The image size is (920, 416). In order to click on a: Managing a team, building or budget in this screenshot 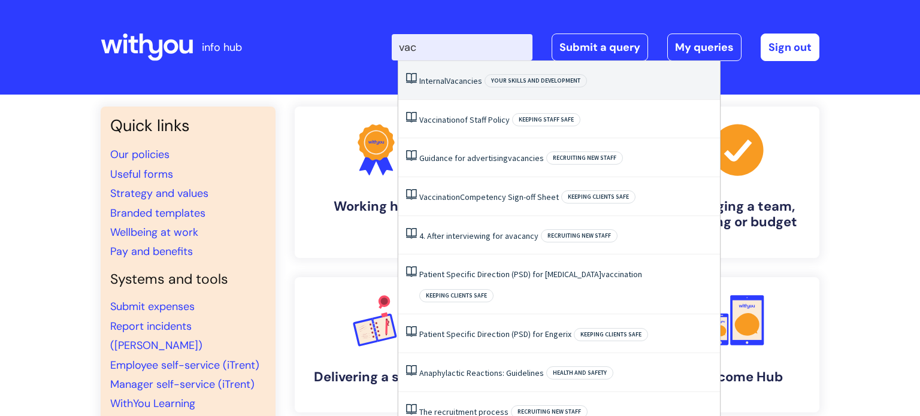, I will do `click(738, 182)`.